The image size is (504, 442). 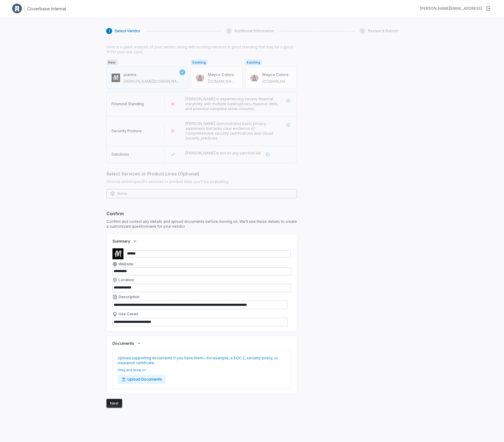 I want to click on div: 3, so click(x=362, y=31).